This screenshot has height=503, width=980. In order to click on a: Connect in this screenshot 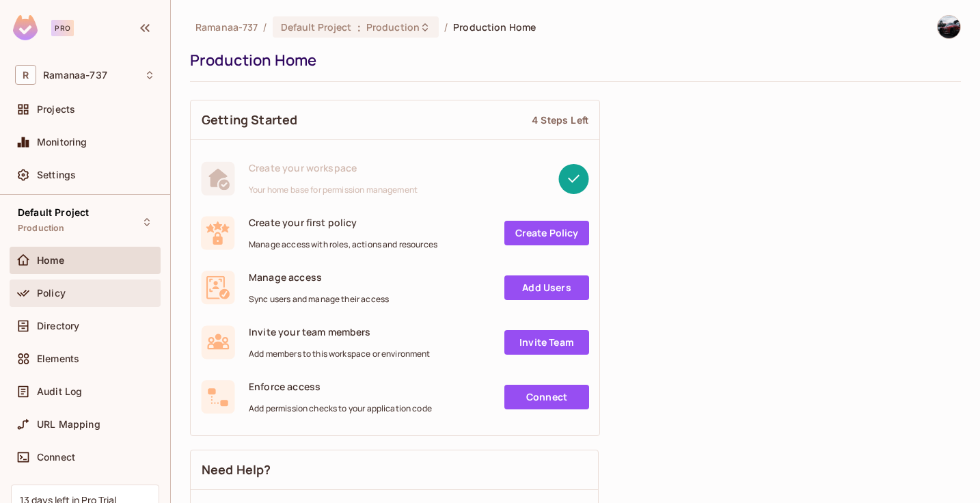, I will do `click(547, 397)`.